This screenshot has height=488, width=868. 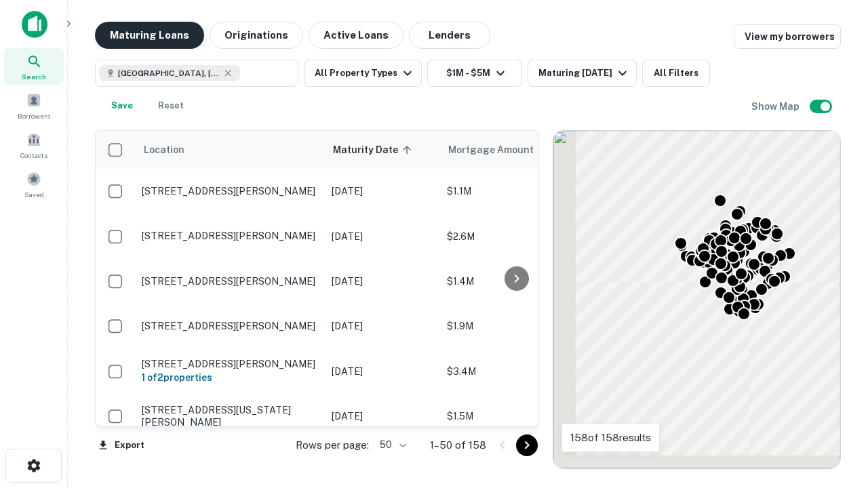 What do you see at coordinates (697, 299) in the screenshot?
I see `div: 0 0` at bounding box center [697, 299].